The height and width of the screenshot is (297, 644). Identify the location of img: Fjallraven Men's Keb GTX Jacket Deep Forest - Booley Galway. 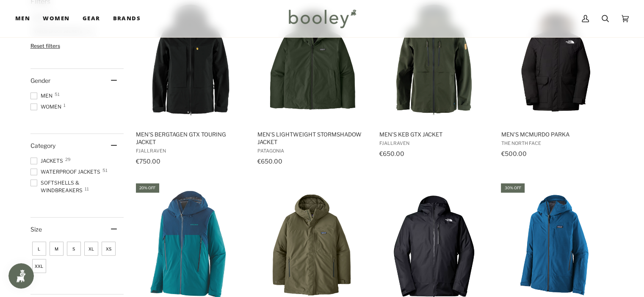
(434, 60).